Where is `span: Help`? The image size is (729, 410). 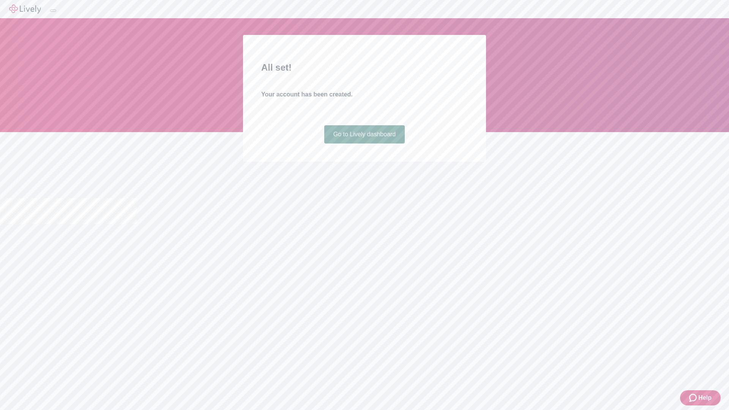
span: Help is located at coordinates (704, 398).